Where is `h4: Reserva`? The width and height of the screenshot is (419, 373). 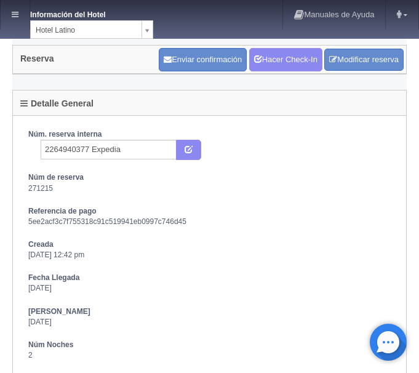 h4: Reserva is located at coordinates (37, 58).